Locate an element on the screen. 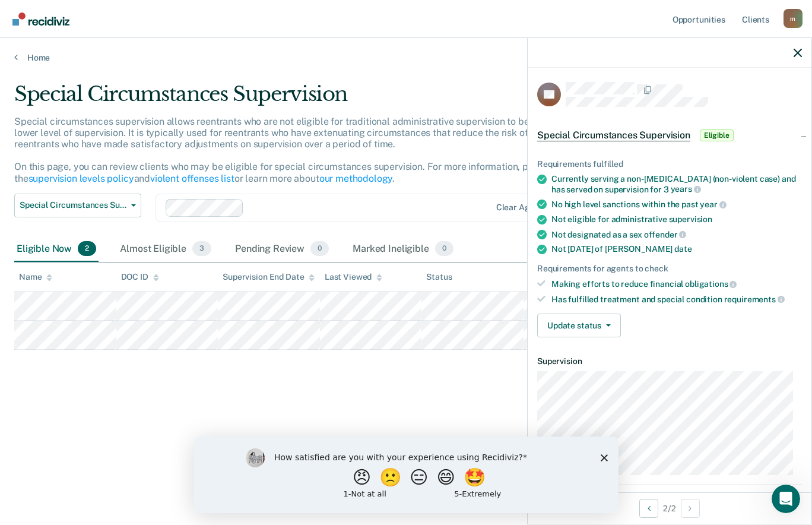 The image size is (812, 525). div: Eligible Now is located at coordinates (56, 250).